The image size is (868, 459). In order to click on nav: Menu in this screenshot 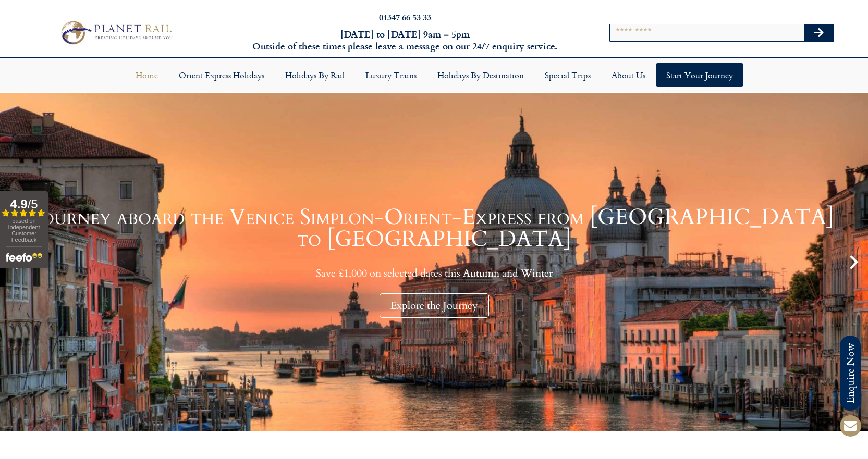, I will do `click(434, 75)`.